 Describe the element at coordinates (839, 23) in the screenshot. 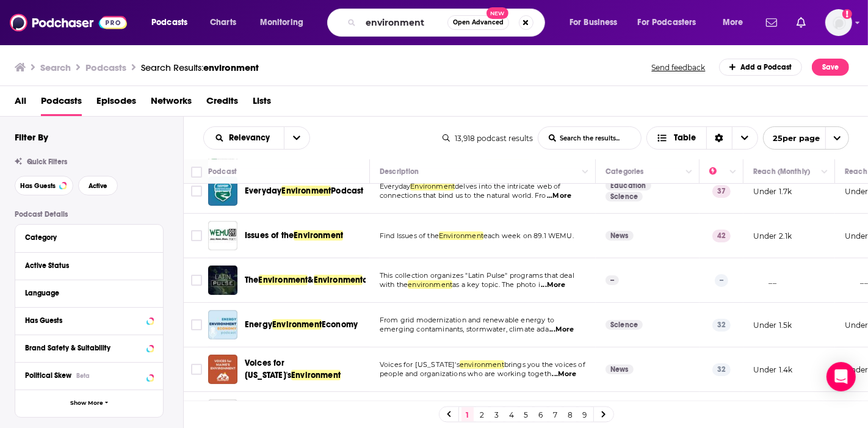

I see `button: Show profile menu` at that location.